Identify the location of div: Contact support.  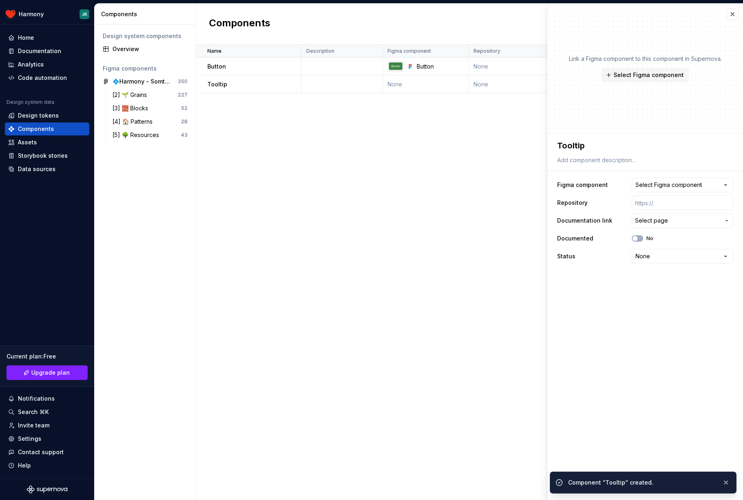
(41, 453).